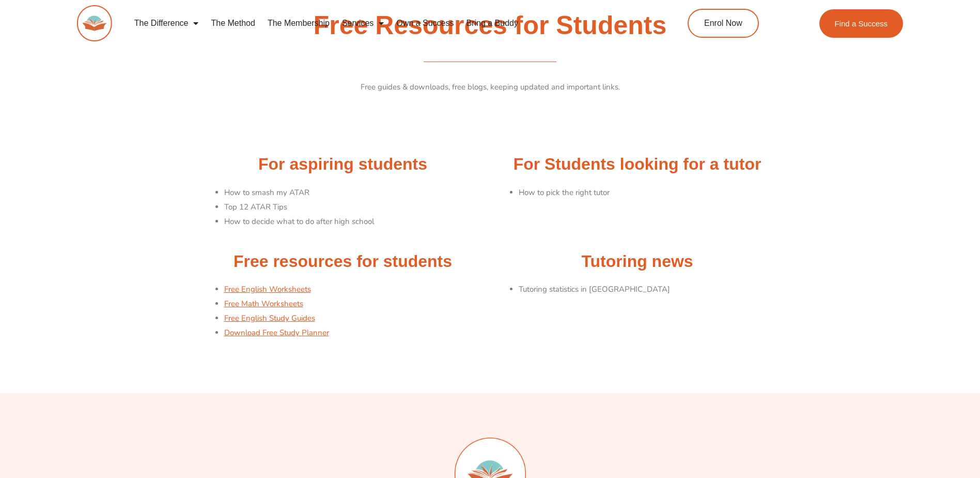 The image size is (980, 478). What do you see at coordinates (343, 262) in the screenshot?
I see `h2: Free resources for students` at bounding box center [343, 262].